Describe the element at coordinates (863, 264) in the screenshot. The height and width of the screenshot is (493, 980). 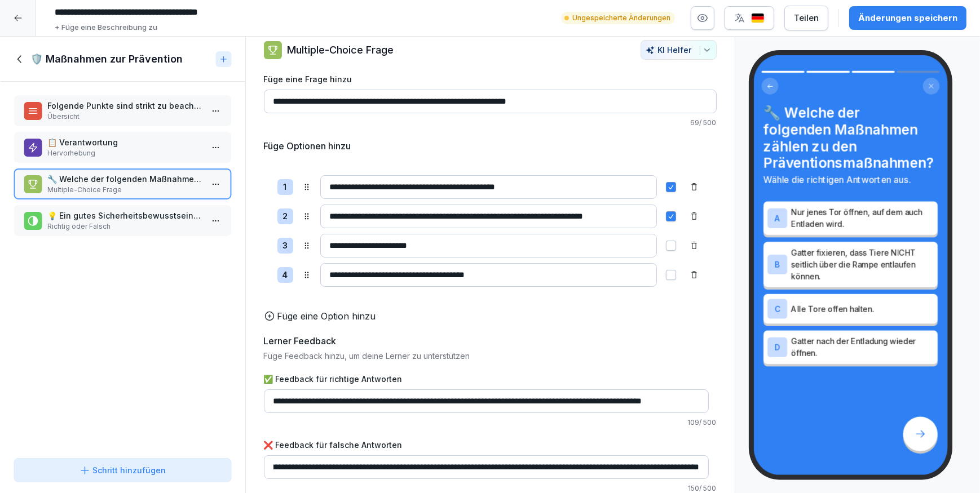
I see `p: Gatter fixieren, dass Tiere NICHT seitlich über die Rampe entlaufen können.` at that location.